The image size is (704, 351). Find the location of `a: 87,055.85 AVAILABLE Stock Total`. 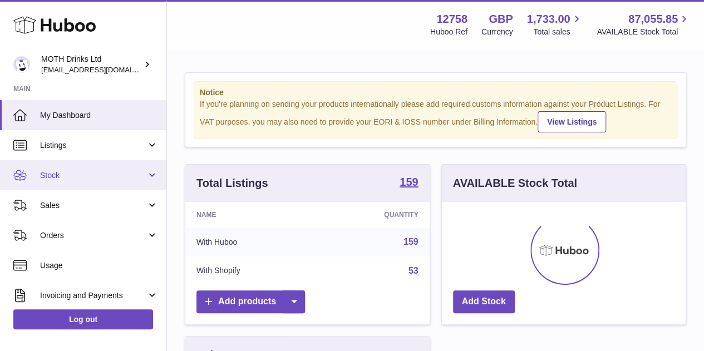

a: 87,055.85 AVAILABLE Stock Total is located at coordinates (643, 24).